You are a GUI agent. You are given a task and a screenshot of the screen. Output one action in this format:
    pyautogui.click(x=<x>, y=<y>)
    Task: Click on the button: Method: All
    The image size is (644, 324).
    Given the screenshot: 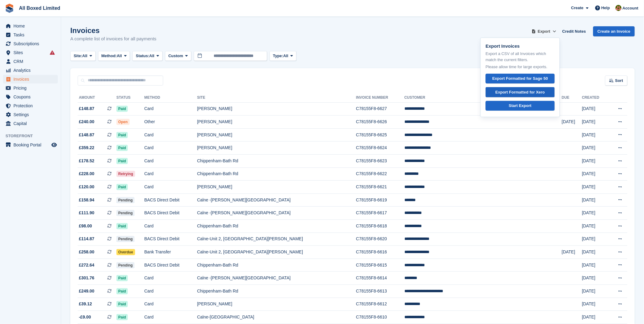 What is the action you would take?
    pyautogui.click(x=114, y=56)
    